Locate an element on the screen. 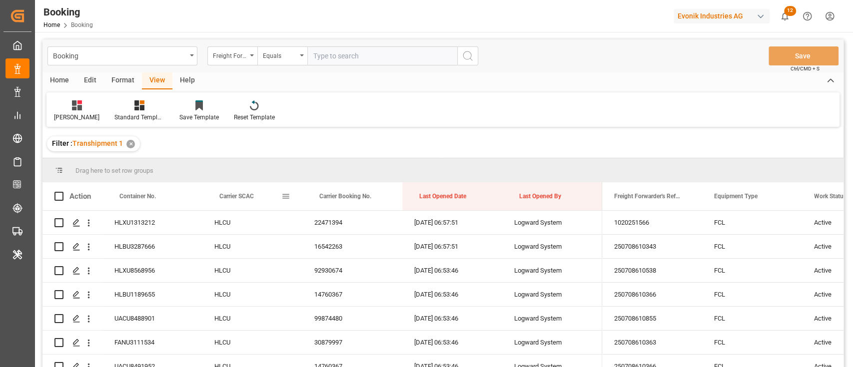 This screenshot has width=853, height=367. div: Edit is located at coordinates (90, 81).